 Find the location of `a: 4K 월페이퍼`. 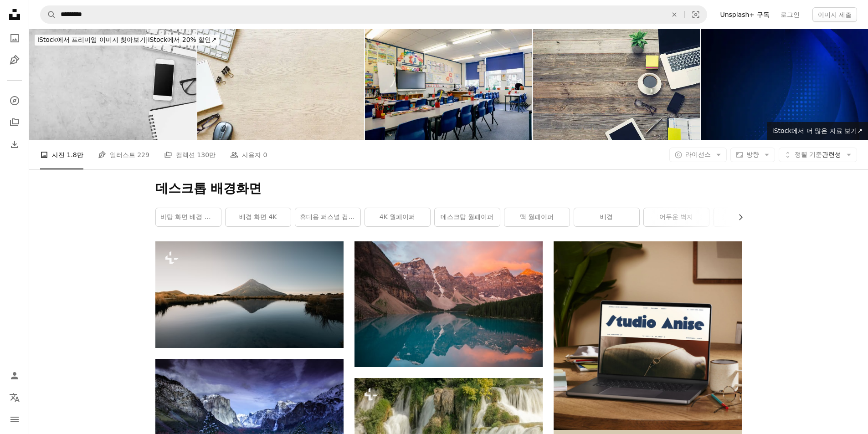

a: 4K 월페이퍼 is located at coordinates (397, 217).